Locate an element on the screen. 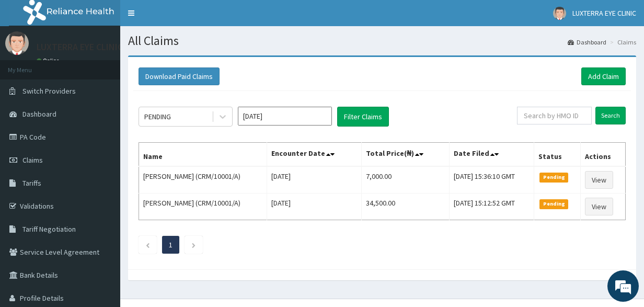  span: Claims is located at coordinates (32, 160).